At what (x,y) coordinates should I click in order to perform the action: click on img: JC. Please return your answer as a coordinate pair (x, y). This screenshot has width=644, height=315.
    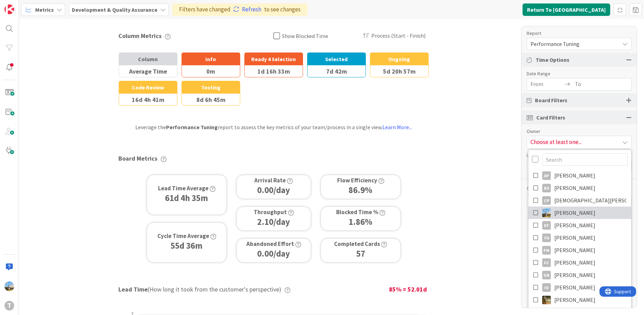
    Looking at the image, I should click on (546, 299).